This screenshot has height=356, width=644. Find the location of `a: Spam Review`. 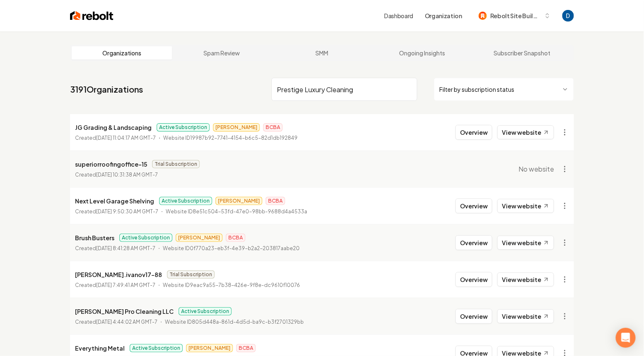

a: Spam Review is located at coordinates (222, 53).